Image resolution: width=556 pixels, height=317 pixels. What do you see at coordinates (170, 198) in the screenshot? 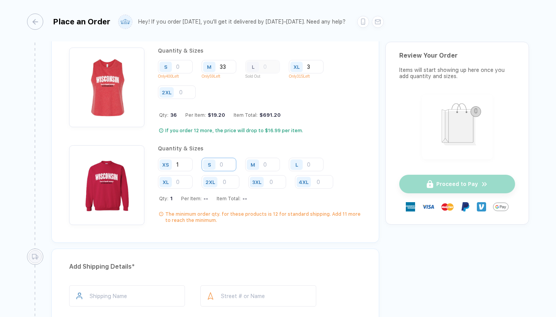
I see `span: 1` at bounding box center [170, 198].